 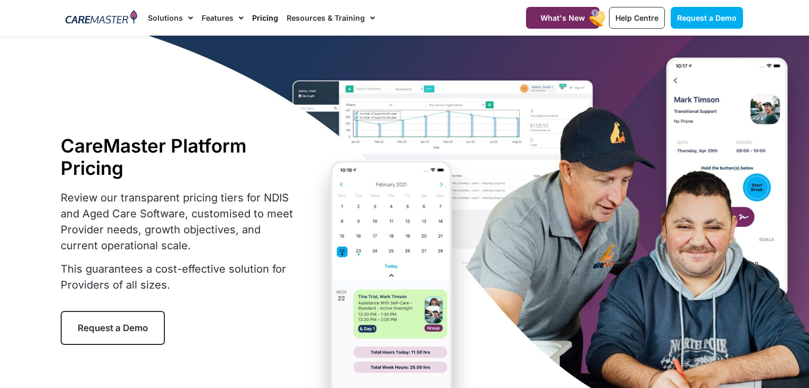 I want to click on h1: CareMaster Platform Pricing, so click(x=180, y=157).